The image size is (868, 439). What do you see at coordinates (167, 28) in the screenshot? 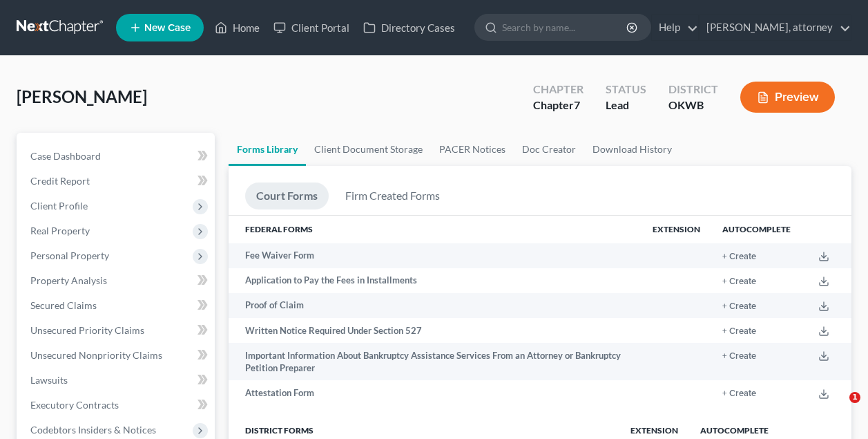
I see `span: New Case` at bounding box center [167, 28].